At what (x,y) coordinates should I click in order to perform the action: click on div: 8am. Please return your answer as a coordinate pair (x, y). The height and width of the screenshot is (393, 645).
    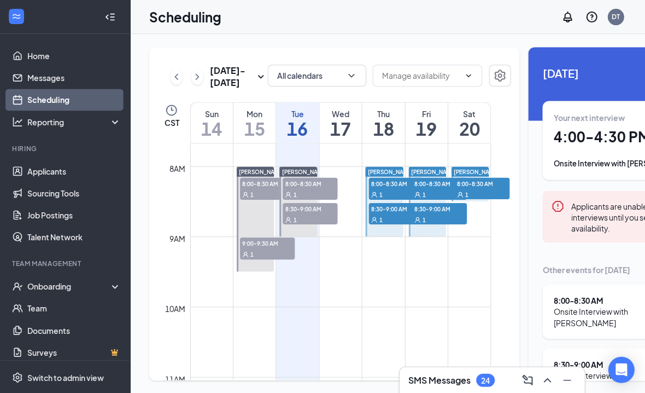
    Looking at the image, I should click on (178, 168).